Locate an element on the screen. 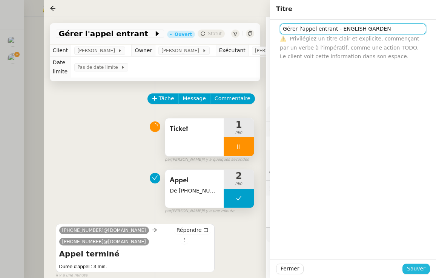  div: 💬Commentaires is located at coordinates (352, 172).